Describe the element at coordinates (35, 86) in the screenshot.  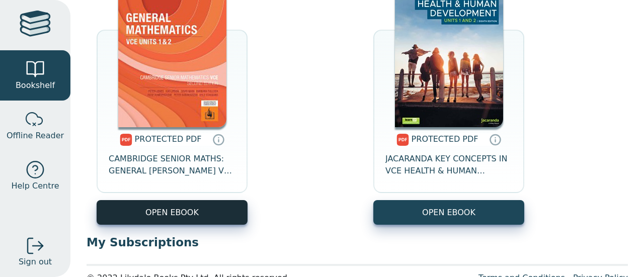
I see `span: Bookshelf` at that location.